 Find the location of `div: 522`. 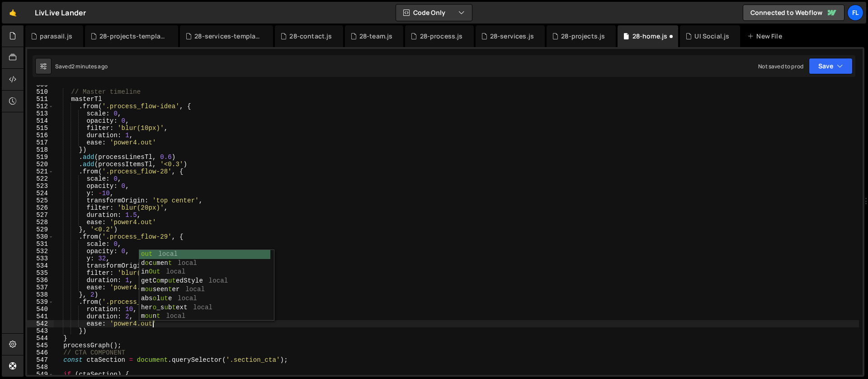

div: 522 is located at coordinates (40, 179).